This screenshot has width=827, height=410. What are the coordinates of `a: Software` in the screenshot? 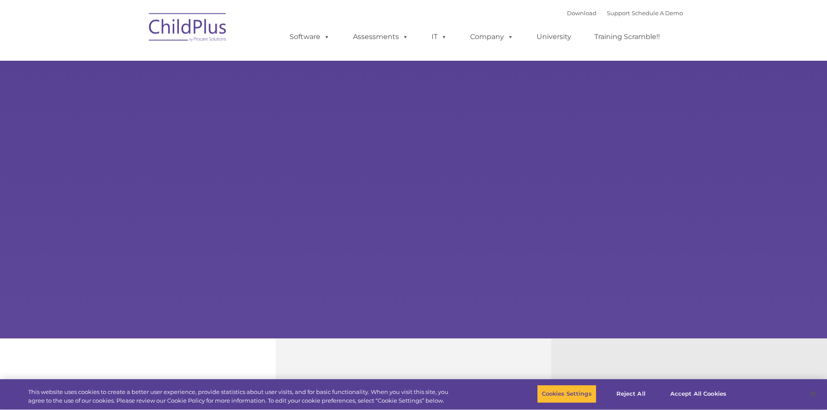 It's located at (310, 37).